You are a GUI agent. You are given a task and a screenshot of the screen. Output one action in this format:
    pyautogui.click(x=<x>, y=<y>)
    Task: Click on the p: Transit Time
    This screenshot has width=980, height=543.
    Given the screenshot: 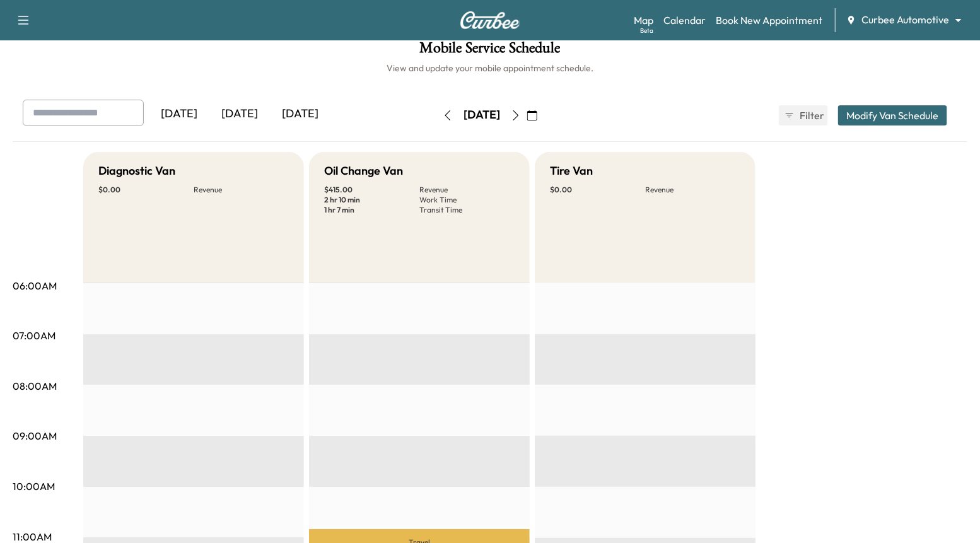 What is the action you would take?
    pyautogui.click(x=467, y=210)
    